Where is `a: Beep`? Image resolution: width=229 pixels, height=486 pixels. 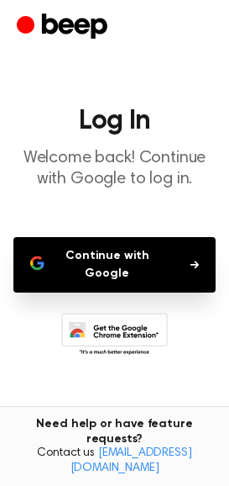
a: Beep is located at coordinates (64, 27).